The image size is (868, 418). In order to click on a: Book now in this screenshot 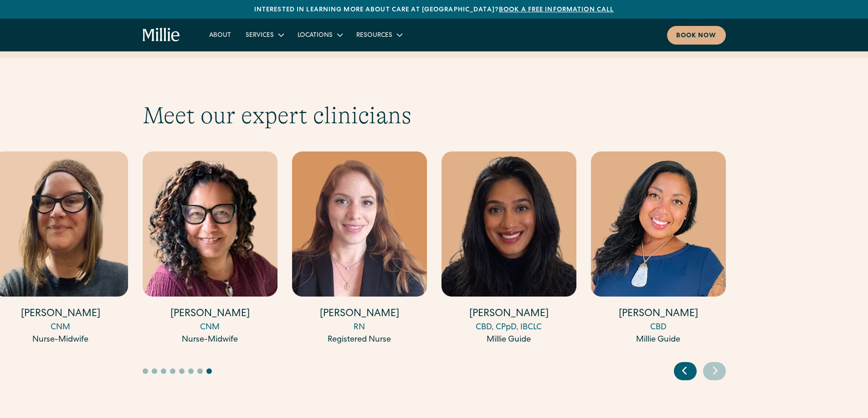, I will do `click(697, 35)`.